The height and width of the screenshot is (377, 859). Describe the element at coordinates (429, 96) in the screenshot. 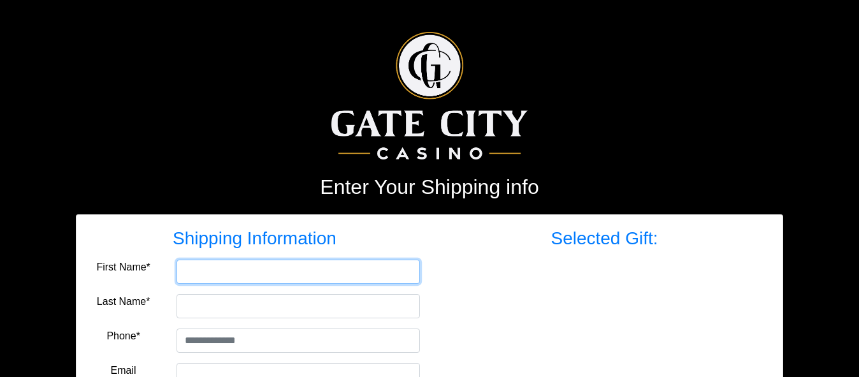

I see `img: Logo` at that location.